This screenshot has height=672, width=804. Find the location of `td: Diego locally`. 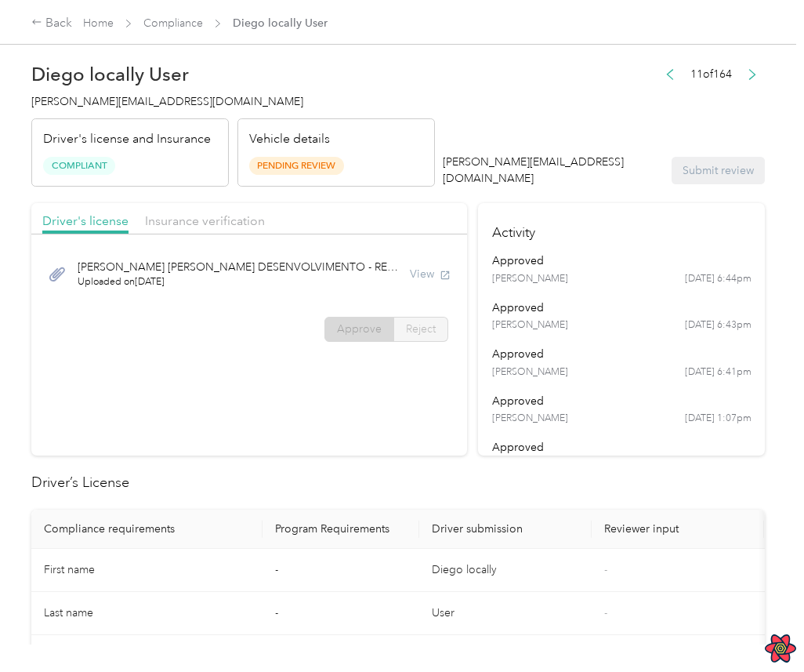

td: Diego locally is located at coordinates (505, 570).